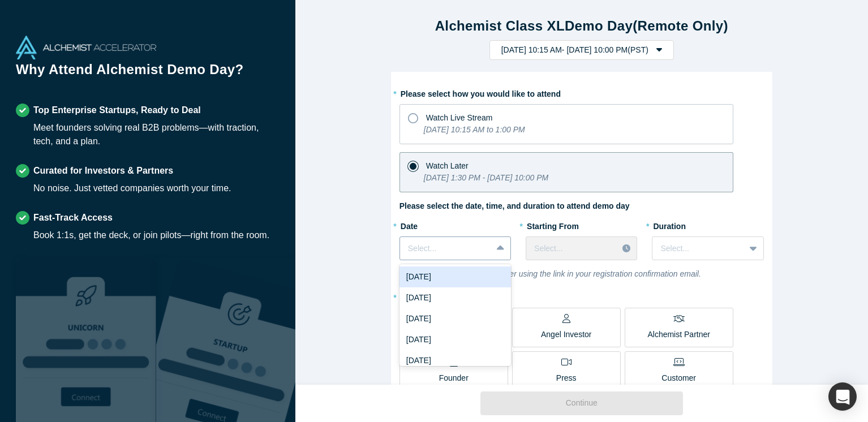  What do you see at coordinates (86, 48) in the screenshot?
I see `img: Alchemist Accelerator Logo` at bounding box center [86, 48].